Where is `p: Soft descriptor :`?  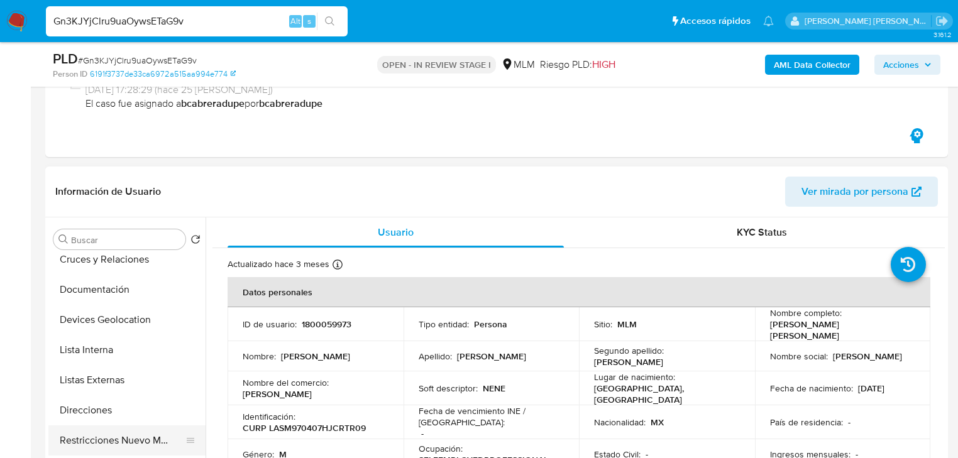
p: Soft descriptor : is located at coordinates (448, 388).